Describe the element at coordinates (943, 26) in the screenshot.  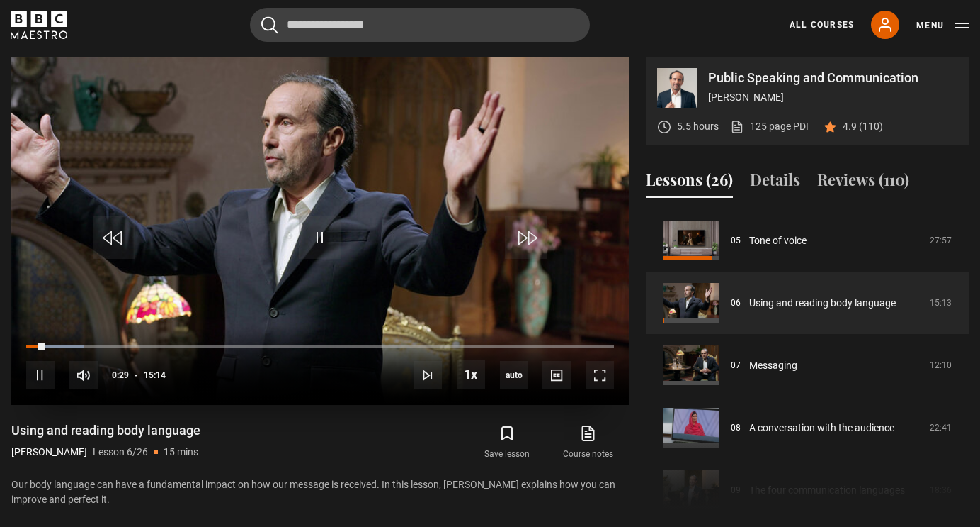
I see `button: Toggle navigation` at that location.